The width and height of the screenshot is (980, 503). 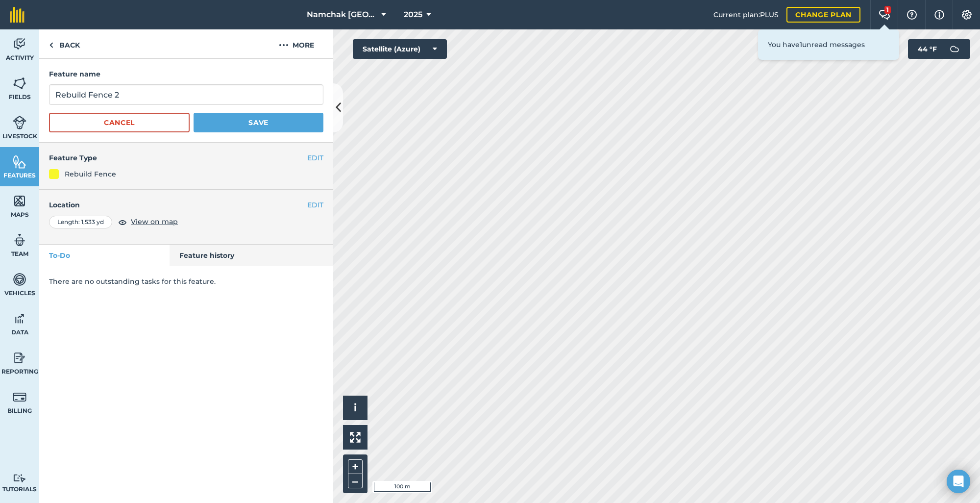 I want to click on h4: Feature name, so click(x=186, y=74).